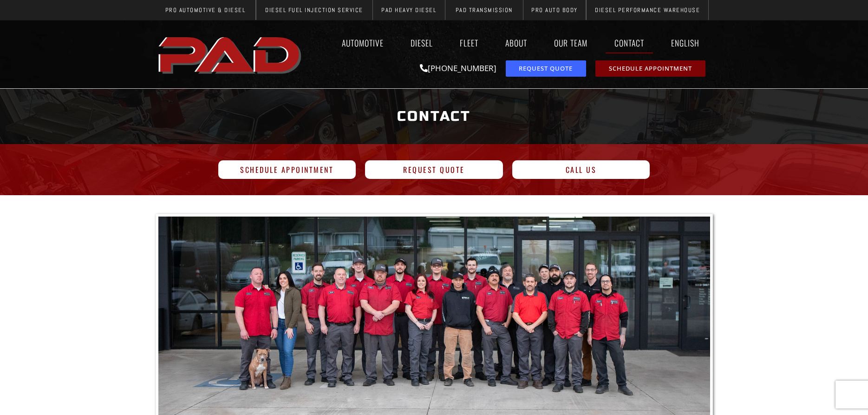  I want to click on a: request a service or repair quote, so click(546, 68).